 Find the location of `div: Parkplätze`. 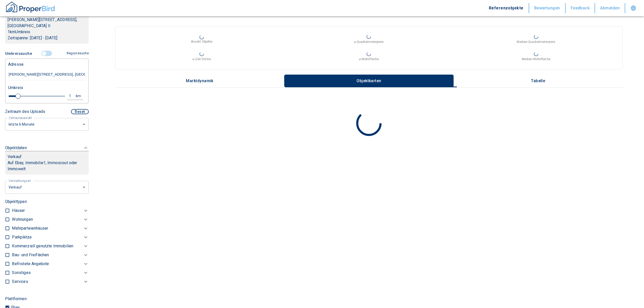

div: Parkplätze is located at coordinates (50, 237).